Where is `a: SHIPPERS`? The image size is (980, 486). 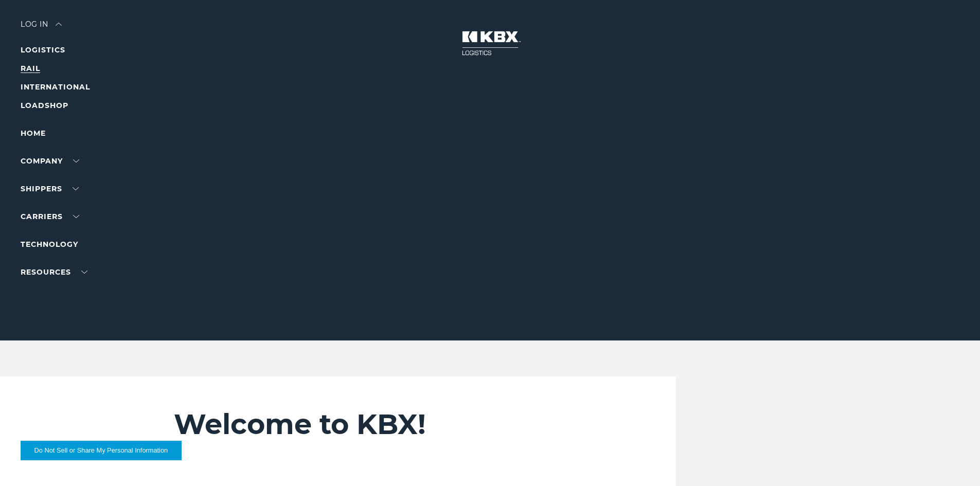 a: SHIPPERS is located at coordinates (50, 188).